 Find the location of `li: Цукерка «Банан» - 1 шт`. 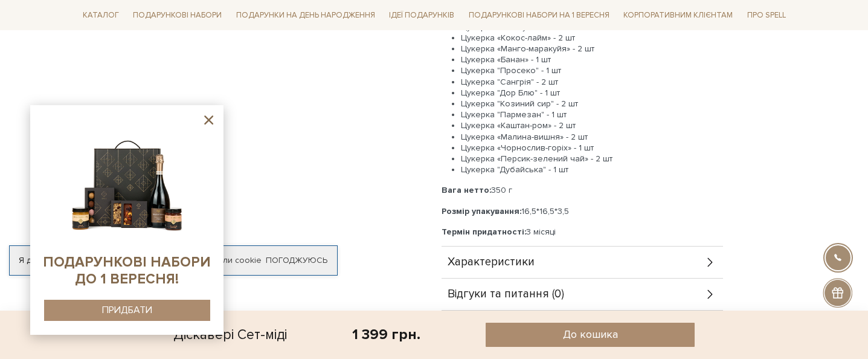

li: Цукерка «Банан» - 1 шт is located at coordinates (592, 60).